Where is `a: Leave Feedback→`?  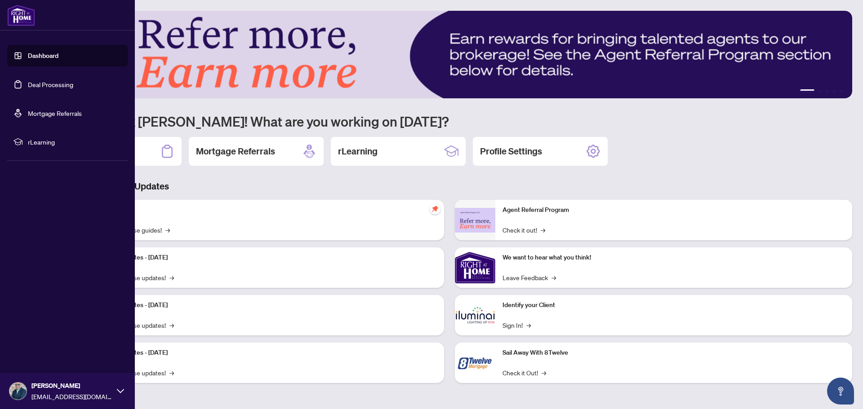 a: Leave Feedback→ is located at coordinates (529, 278).